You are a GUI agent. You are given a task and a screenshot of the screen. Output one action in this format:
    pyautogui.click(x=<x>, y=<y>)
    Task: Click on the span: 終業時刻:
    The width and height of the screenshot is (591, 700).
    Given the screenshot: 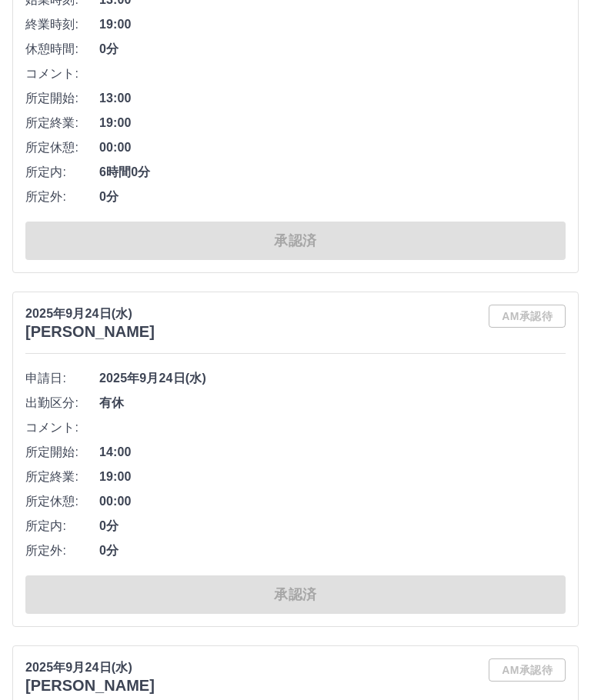 What is the action you would take?
    pyautogui.click(x=62, y=25)
    